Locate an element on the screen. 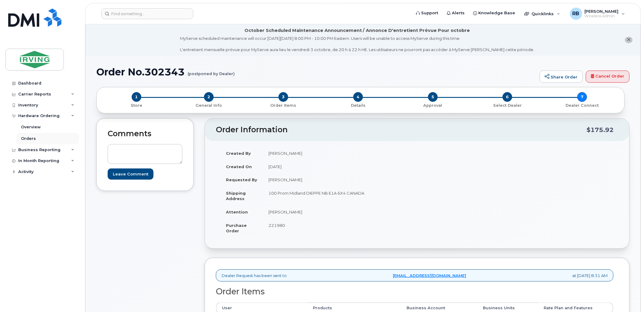 This screenshot has height=312, width=644. h2: Order Items is located at coordinates (415, 292).